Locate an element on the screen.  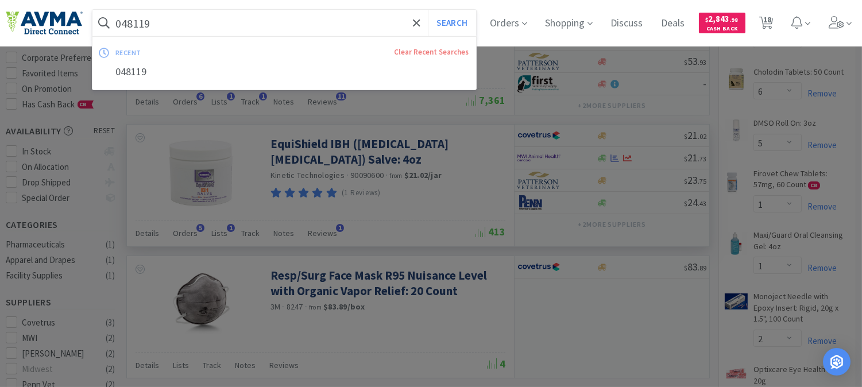
a: $2,843.98Cash Back is located at coordinates (722, 23).